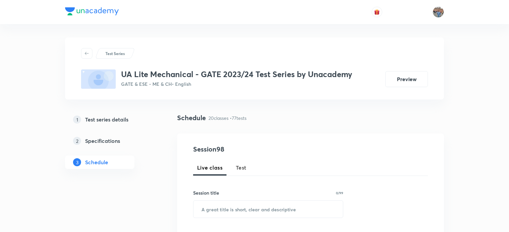  I want to click on img: Gangesh Yadav, so click(438, 12).